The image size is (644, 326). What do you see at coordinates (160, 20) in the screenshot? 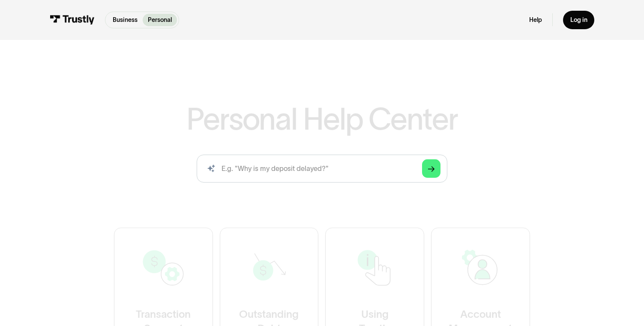
I see `p: Personal` at bounding box center [160, 20].